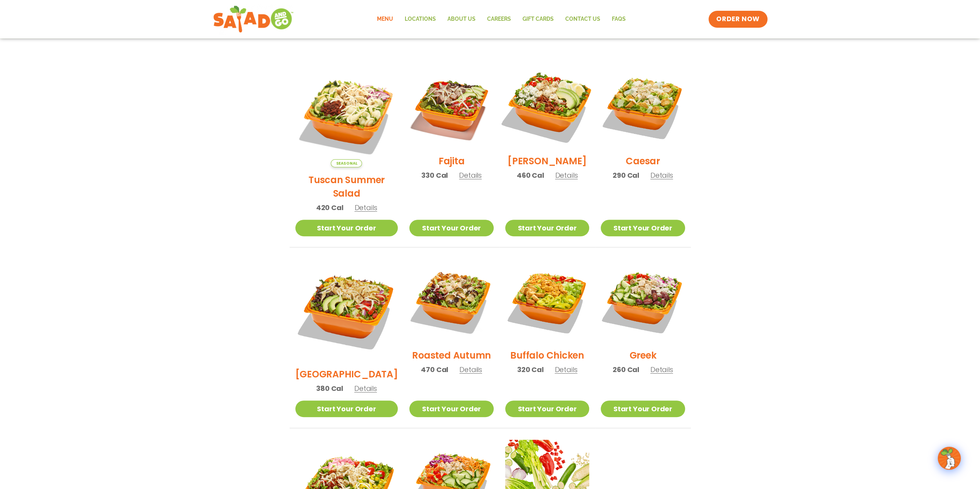  I want to click on img: Product photo for Caesar Salad, so click(643, 107).